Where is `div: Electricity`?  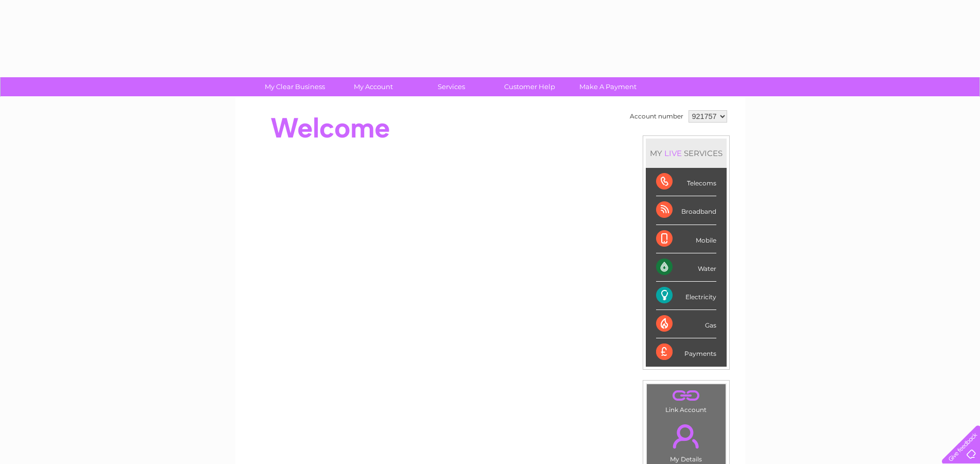 div: Electricity is located at coordinates (686, 296).